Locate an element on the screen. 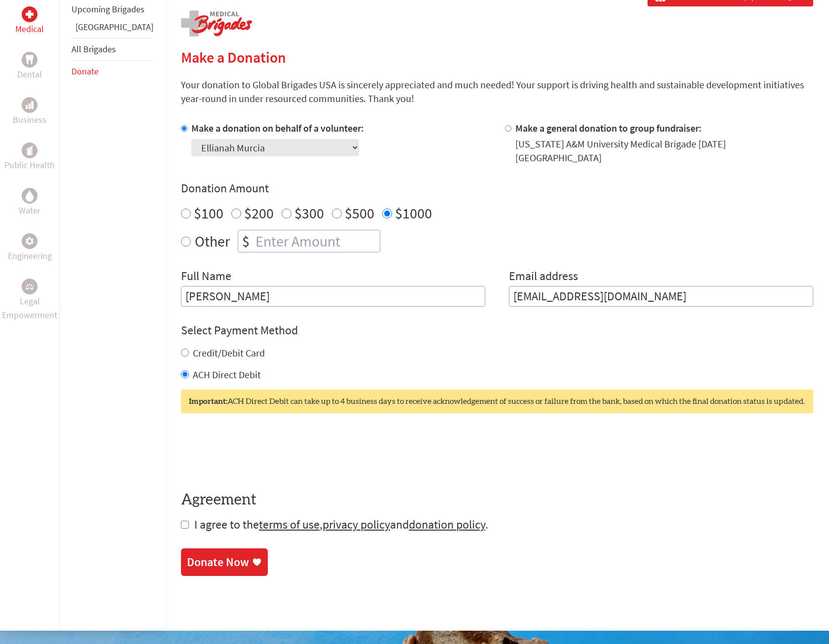 This screenshot has height=644, width=829. label: ACH Direct Debit is located at coordinates (227, 374).